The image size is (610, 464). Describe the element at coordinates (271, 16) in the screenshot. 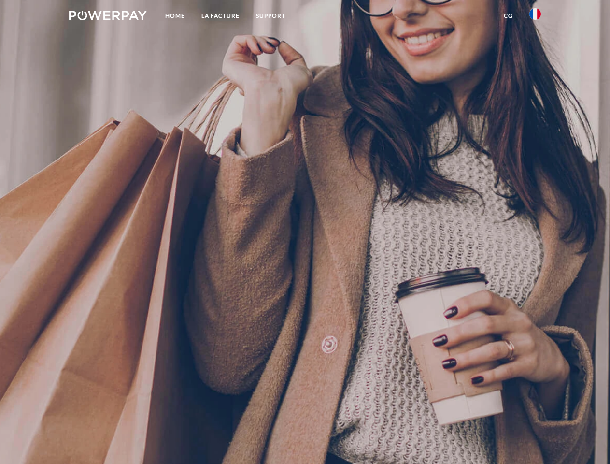

I see `a: Support` at that location.